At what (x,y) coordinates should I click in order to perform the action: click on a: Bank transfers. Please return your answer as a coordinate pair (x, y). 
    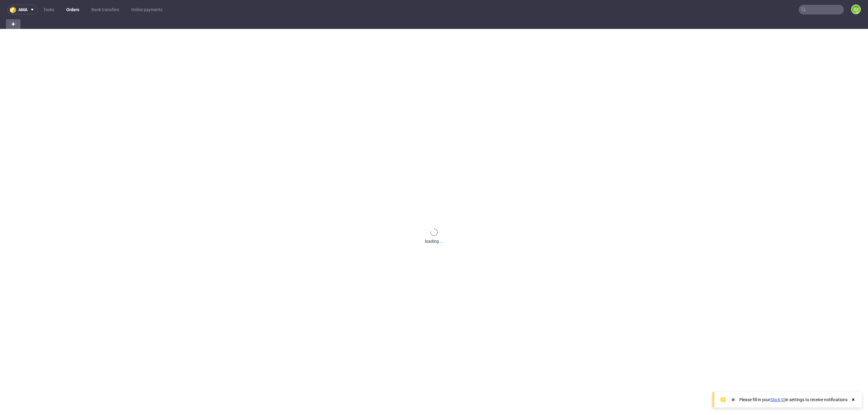
    Looking at the image, I should click on (106, 10).